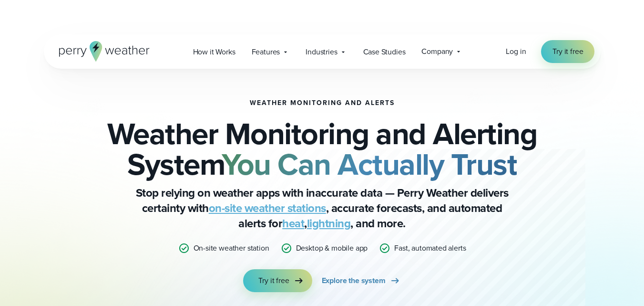 This screenshot has height=306, width=644. Describe the element at coordinates (437, 51) in the screenshot. I see `span: Company` at that location.